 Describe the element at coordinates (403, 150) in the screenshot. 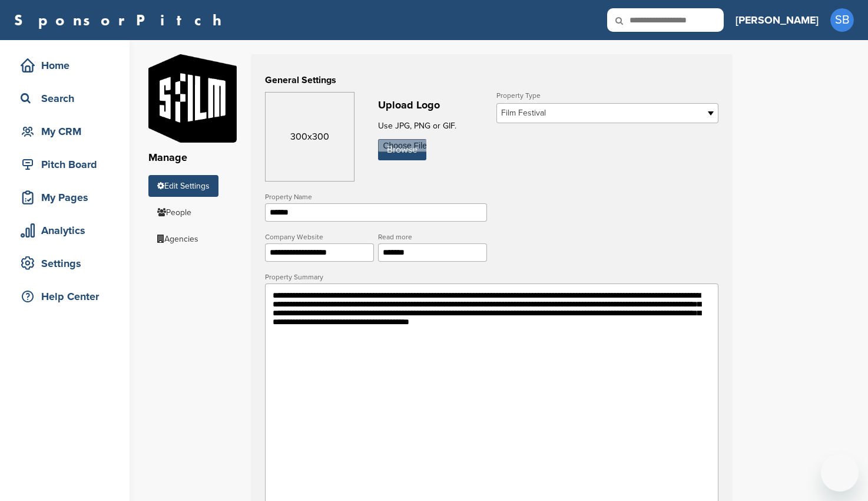

I see `div: Browse` at that location.